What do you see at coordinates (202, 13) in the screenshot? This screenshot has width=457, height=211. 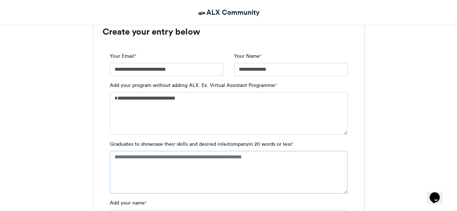 I see `img: ALX Community` at bounding box center [202, 13].